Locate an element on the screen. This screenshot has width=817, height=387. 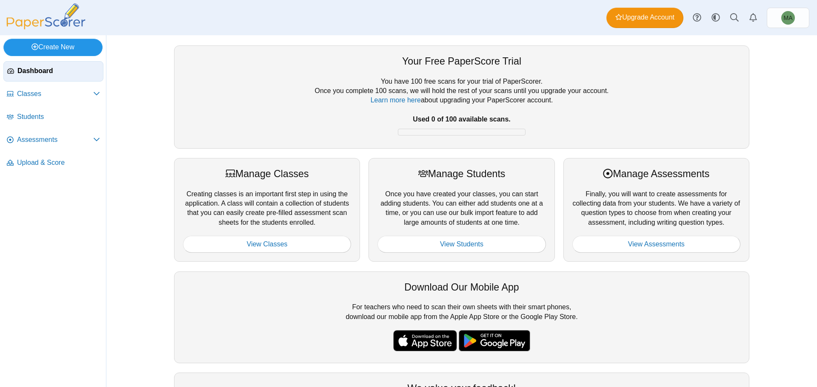
div: Finally, you will want to create assessments for collecting data from your students. We have a va... is located at coordinates (656, 210).